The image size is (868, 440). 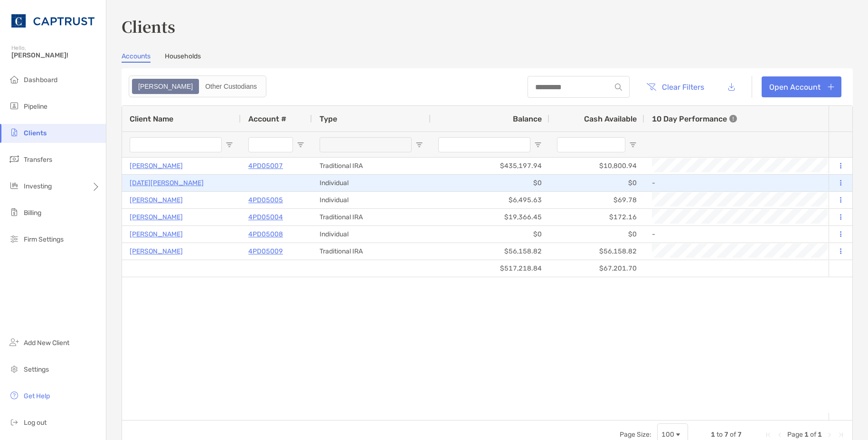 What do you see at coordinates (598, 200) in the screenshot?
I see `div: $69.78` at bounding box center [598, 200].